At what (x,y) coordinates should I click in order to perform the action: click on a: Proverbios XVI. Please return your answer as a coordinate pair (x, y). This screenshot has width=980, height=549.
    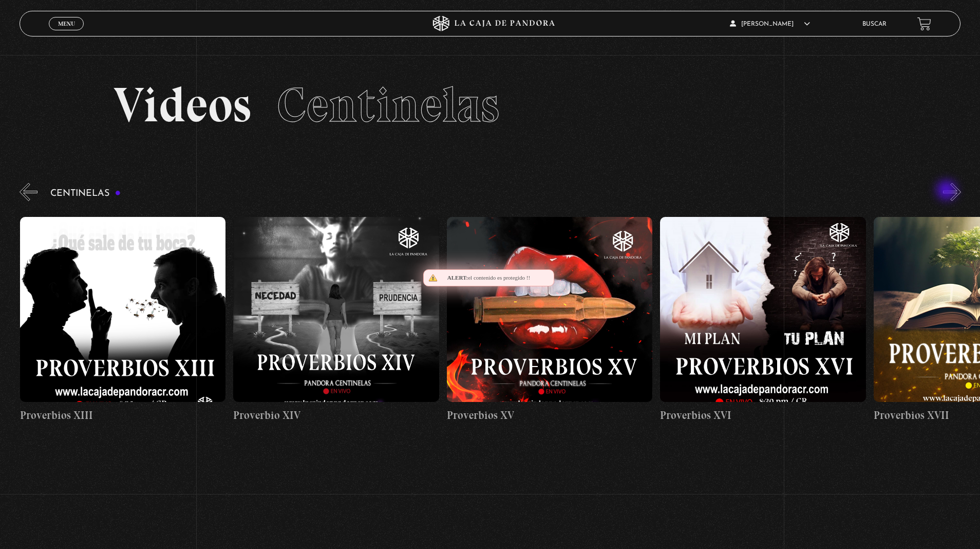
    Looking at the image, I should click on (763, 320).